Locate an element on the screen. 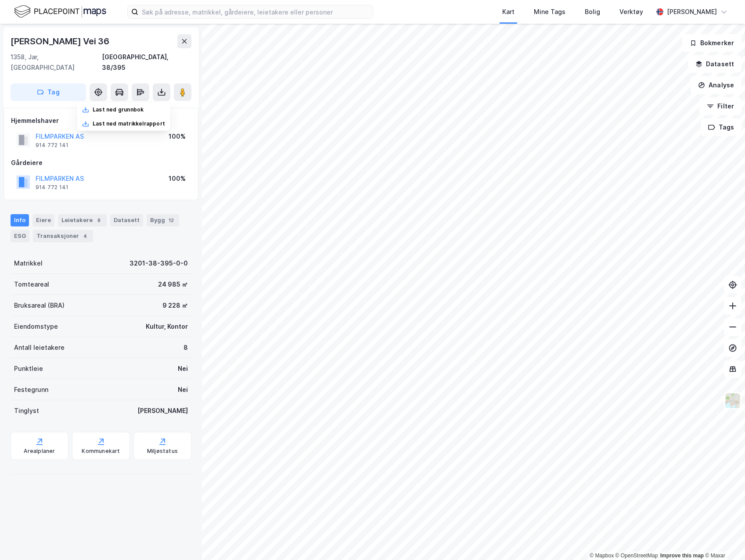 The image size is (745, 560). div: Kultur, Kontor is located at coordinates (167, 326).